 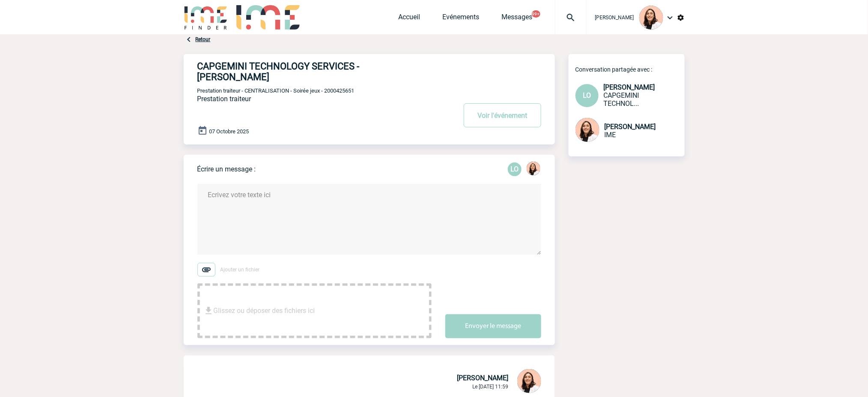 What do you see at coordinates (493, 326) in the screenshot?
I see `button: Envoyer le message` at bounding box center [493, 326].